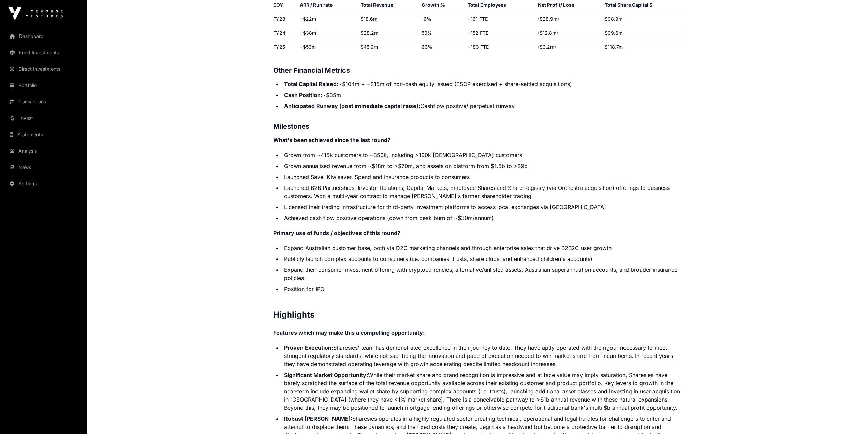  Describe the element at coordinates (482, 177) in the screenshot. I see `li: Launched Save, Kiwisaver, Spend and Insurance products to consumers` at that location.